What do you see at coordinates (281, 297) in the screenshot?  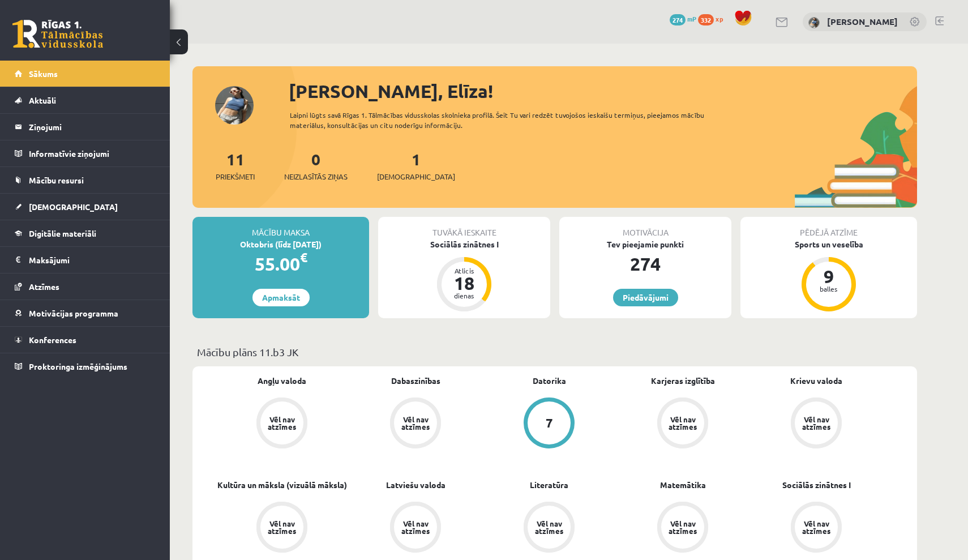 I see `a: Apmaksāt` at bounding box center [281, 297].